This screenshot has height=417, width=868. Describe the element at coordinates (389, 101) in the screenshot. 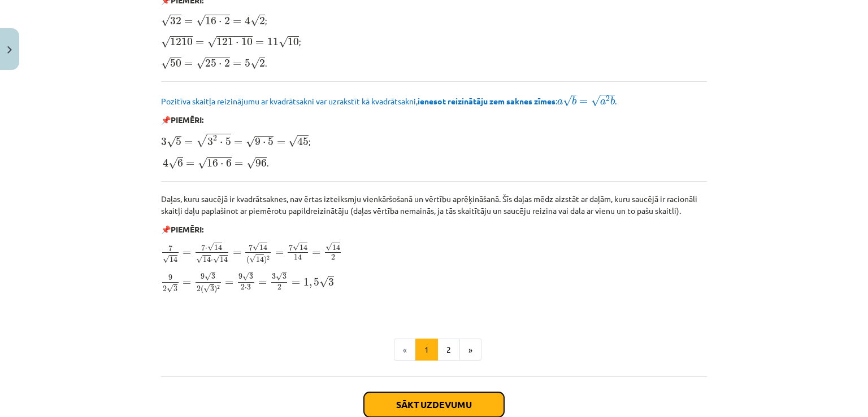

I see `span: Pozitīva skaitļa reizinājumu ar kvadrātsakni var uzrakstīt kā kvadrātsakni, : .` at that location.